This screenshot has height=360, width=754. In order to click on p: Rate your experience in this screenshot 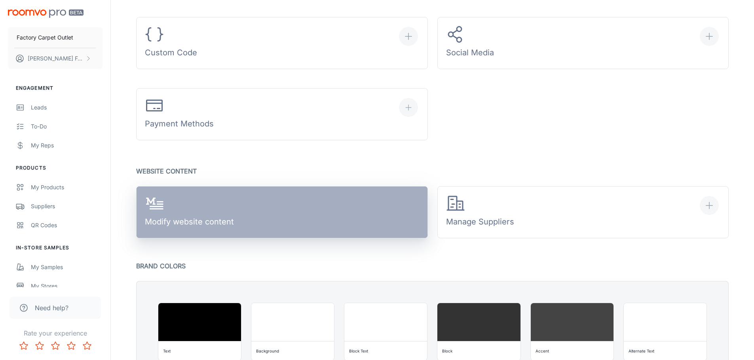, I will do `click(55, 334)`.